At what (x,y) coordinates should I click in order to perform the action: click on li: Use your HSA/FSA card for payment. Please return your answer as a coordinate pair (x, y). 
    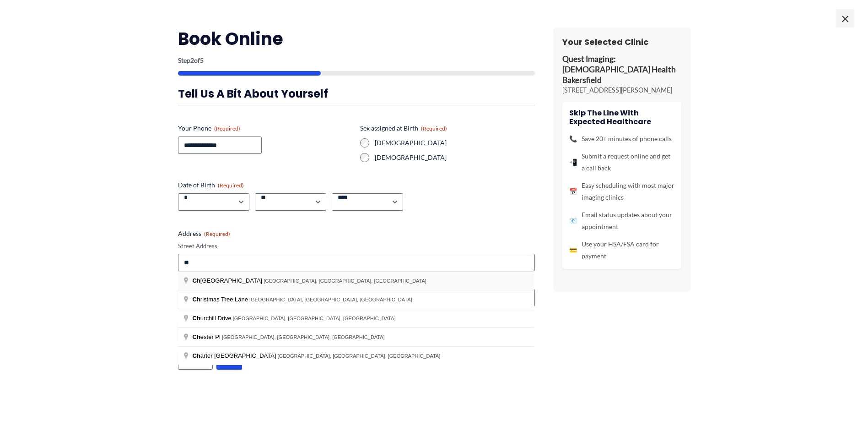
    Looking at the image, I should click on (622, 250).